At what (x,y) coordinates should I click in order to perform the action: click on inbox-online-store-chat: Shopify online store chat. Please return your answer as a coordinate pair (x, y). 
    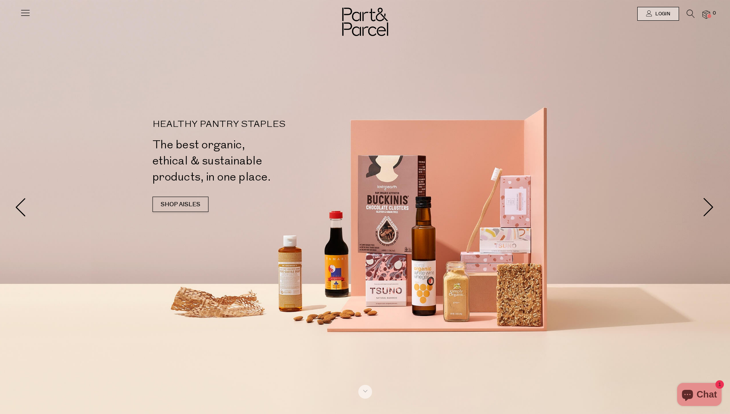
    Looking at the image, I should click on (700, 395).